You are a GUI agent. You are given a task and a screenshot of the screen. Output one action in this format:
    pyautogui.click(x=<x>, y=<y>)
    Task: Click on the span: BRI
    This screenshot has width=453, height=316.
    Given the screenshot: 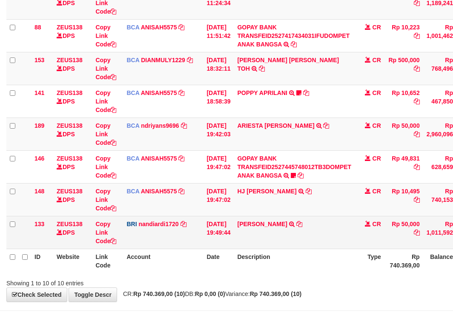 What is the action you would take?
    pyautogui.click(x=132, y=224)
    